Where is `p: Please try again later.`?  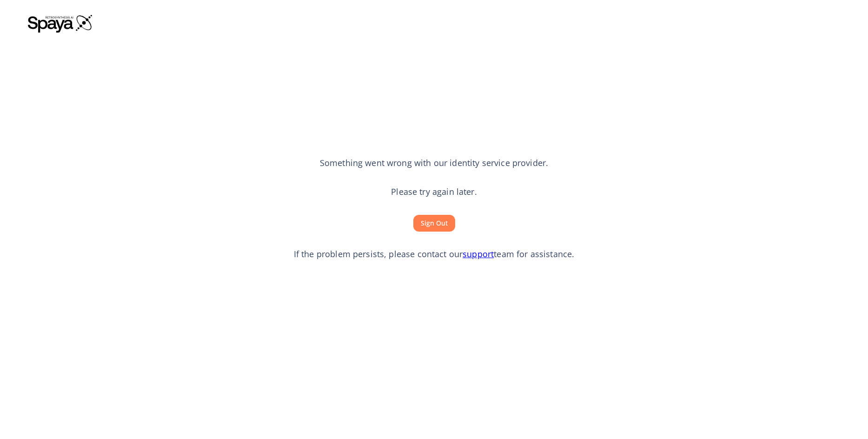
p: Please try again later. is located at coordinates (434, 192).